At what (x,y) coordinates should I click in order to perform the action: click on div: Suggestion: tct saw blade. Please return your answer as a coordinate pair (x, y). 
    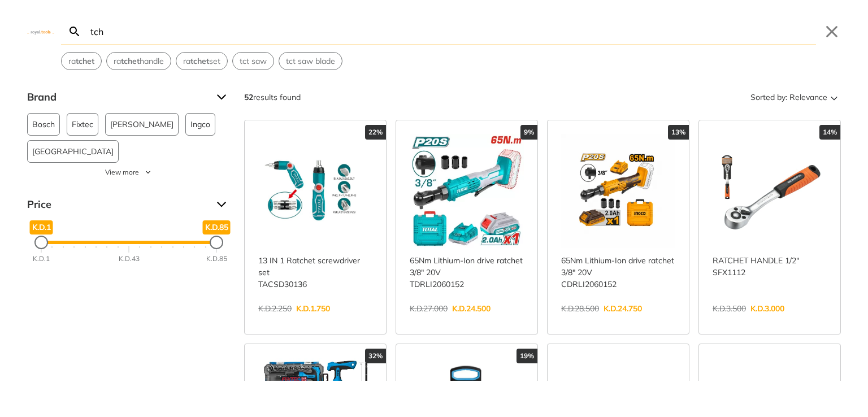
    Looking at the image, I should click on (310, 61).